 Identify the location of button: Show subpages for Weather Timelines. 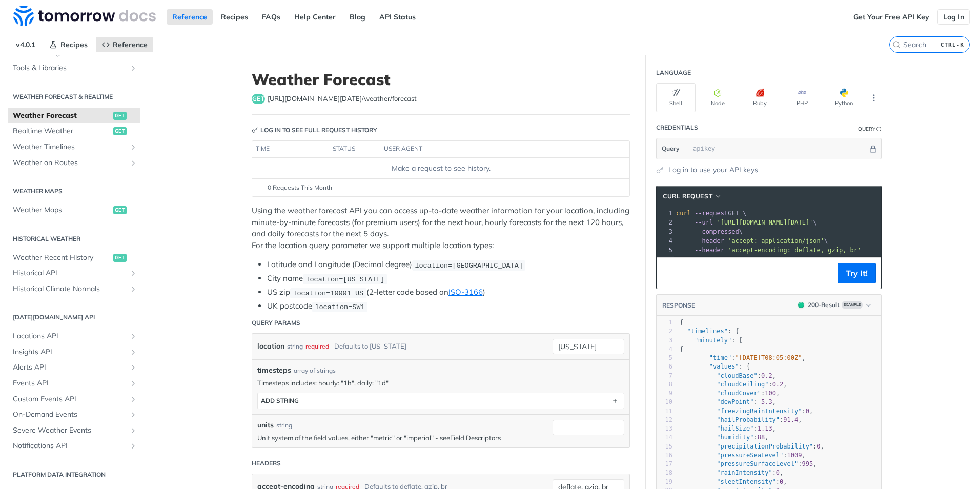
(133, 147).